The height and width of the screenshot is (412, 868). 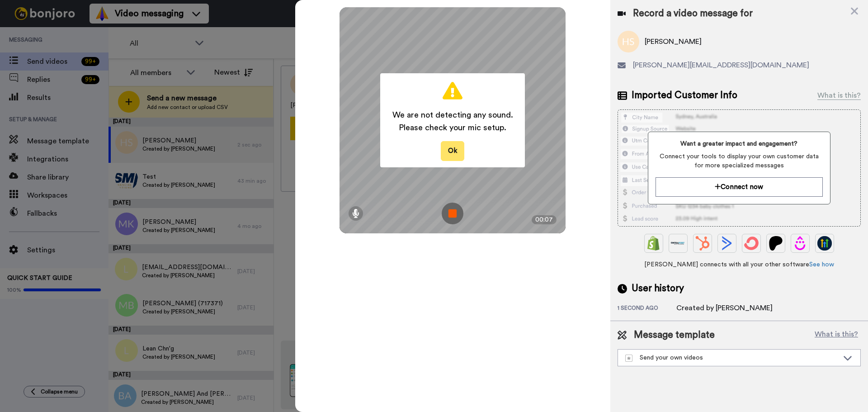 What do you see at coordinates (739, 187) in the screenshot?
I see `a: Connect now` at bounding box center [739, 187].